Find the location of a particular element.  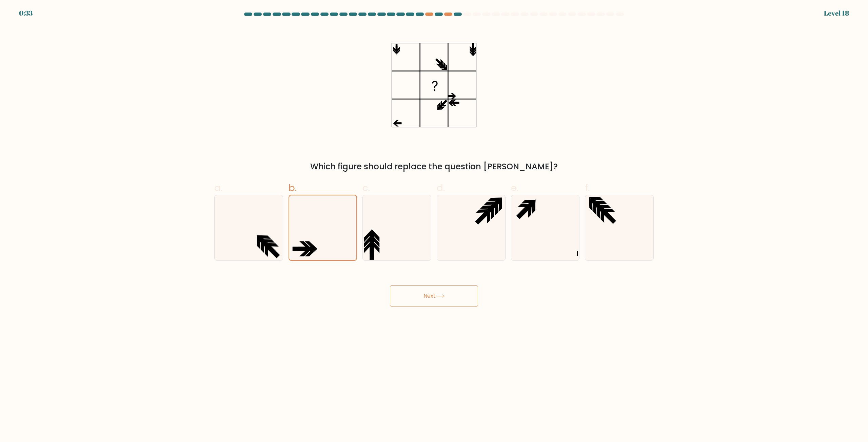

span: d. is located at coordinates (441, 187).